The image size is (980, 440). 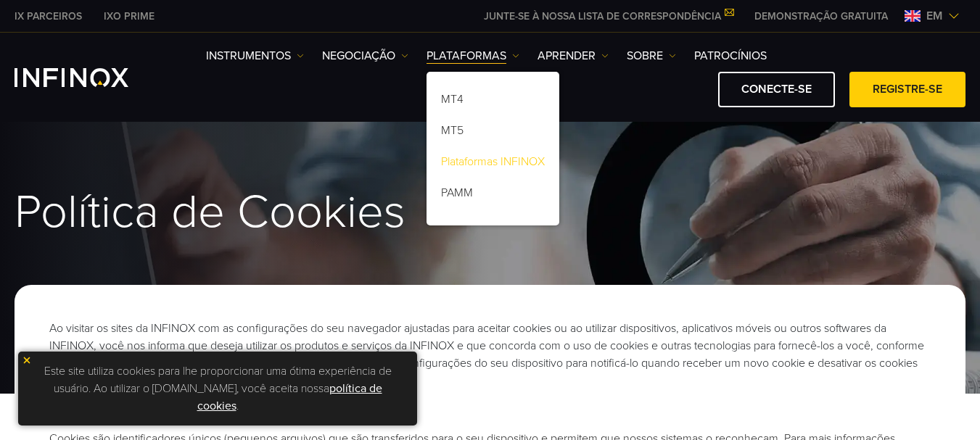 I want to click on a: CONECTE-SE, so click(x=776, y=89).